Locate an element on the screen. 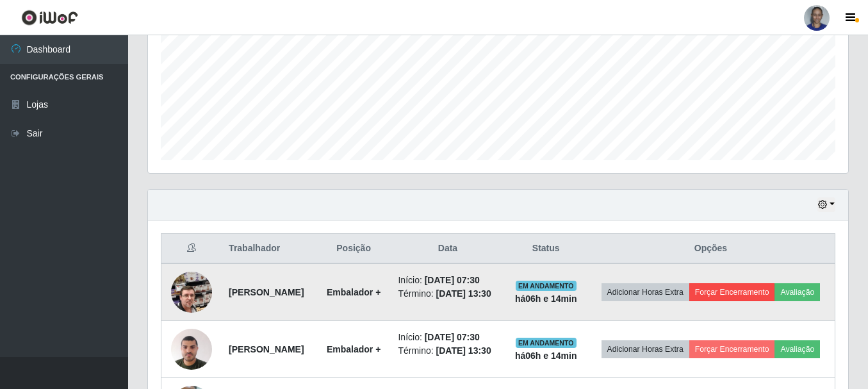 The image size is (868, 389). th: Trabalhador is located at coordinates (269, 249).